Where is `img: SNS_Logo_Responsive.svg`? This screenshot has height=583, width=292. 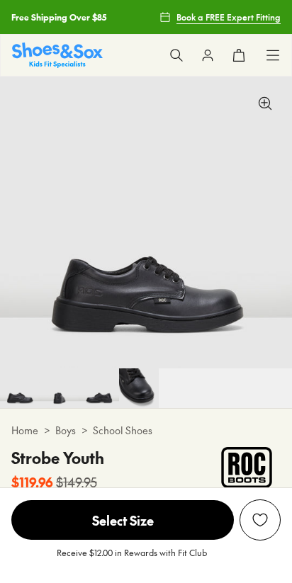
img: SNS_Logo_Responsive.svg is located at coordinates (57, 55).